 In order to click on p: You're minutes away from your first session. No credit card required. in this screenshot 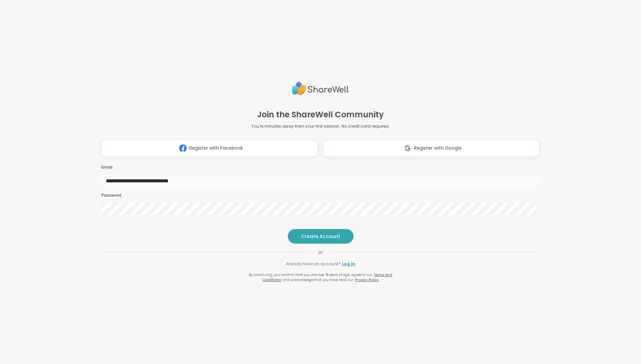, I will do `click(320, 126)`.